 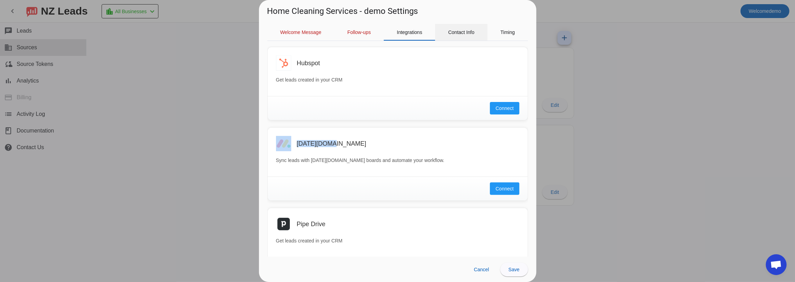 What do you see at coordinates (481, 269) in the screenshot?
I see `span: Cancel` at bounding box center [481, 269].